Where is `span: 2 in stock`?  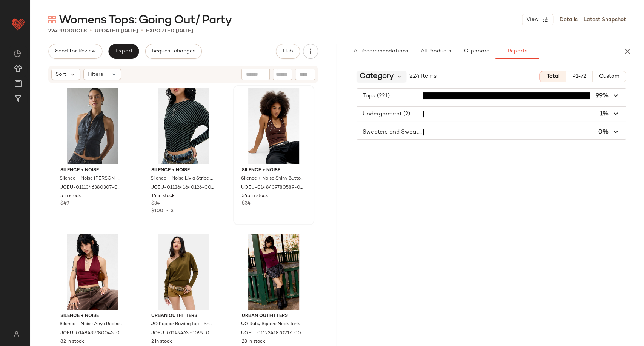 span: 2 in stock is located at coordinates (162, 342).